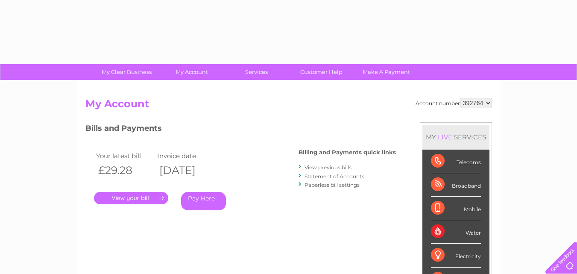  I want to click on div: Electricity, so click(456, 255).